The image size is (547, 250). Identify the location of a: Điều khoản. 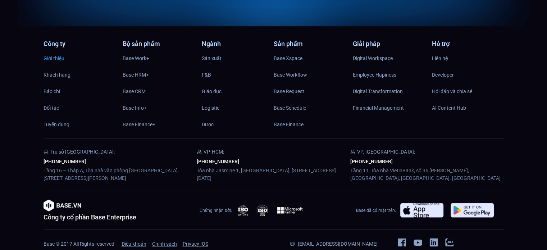
(134, 244).